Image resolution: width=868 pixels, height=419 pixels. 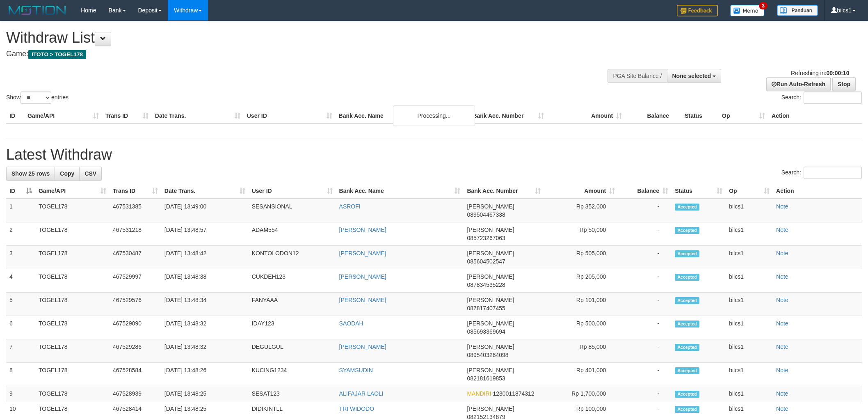 I want to click on td: SESAT123, so click(x=292, y=393).